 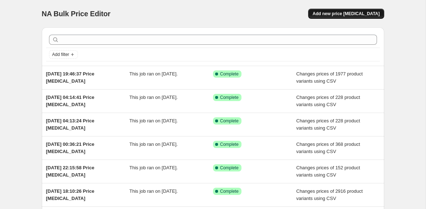 What do you see at coordinates (64, 54) in the screenshot?
I see `button: Add filter` at bounding box center [64, 54].